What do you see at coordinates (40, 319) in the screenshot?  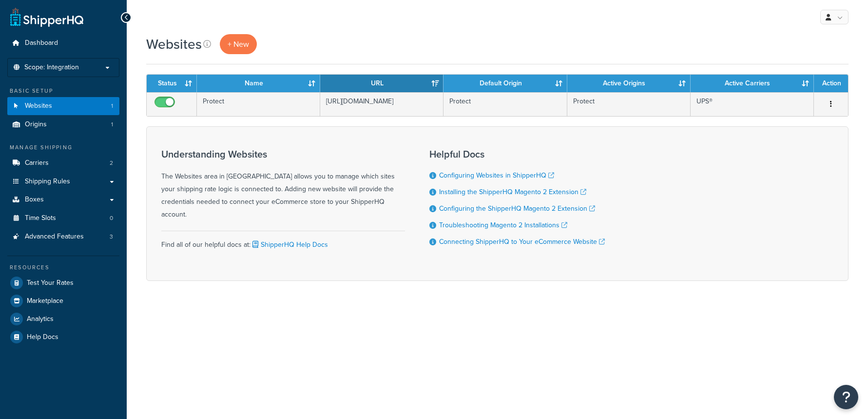 I see `span: Analytics` at bounding box center [40, 319].